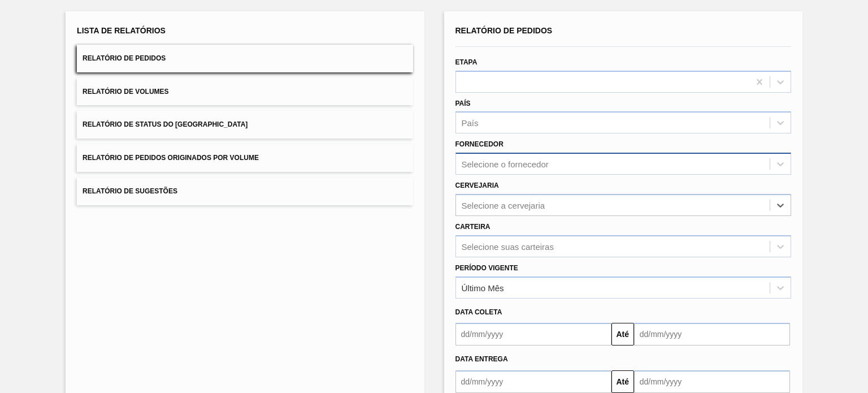 The image size is (868, 393). Describe the element at coordinates (483, 287) in the screenshot. I see `div: Último Mês` at that location.